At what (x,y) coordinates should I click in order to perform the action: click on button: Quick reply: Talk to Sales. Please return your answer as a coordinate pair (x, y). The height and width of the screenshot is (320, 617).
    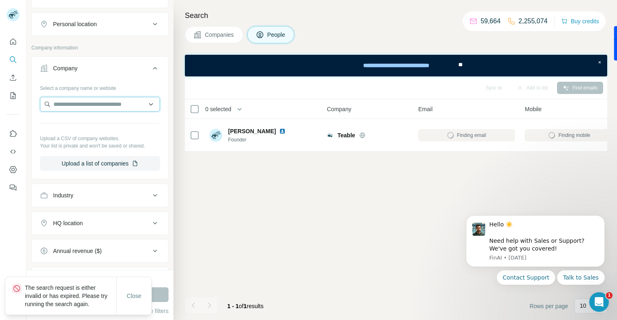
    Looking at the image, I should click on (127, 72).